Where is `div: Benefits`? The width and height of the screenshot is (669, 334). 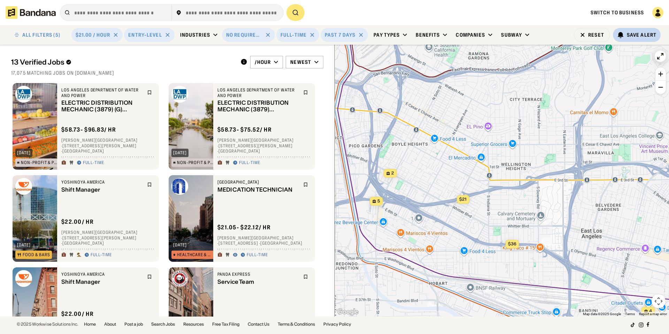 div: Benefits is located at coordinates (428, 35).